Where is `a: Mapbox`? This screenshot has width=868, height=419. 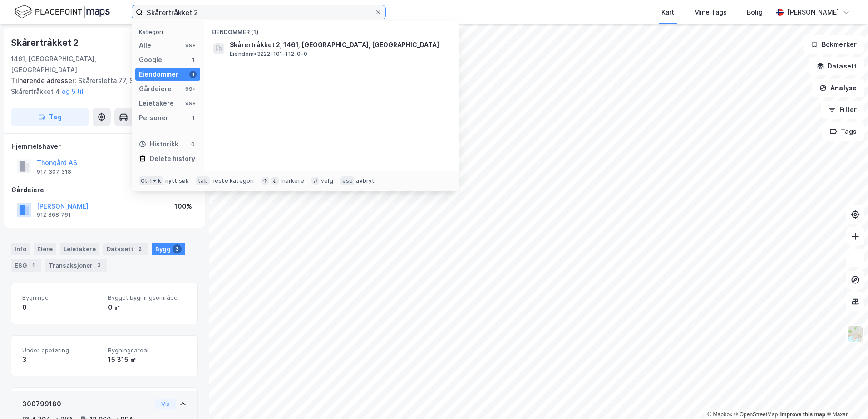
a: Mapbox is located at coordinates (720, 415).